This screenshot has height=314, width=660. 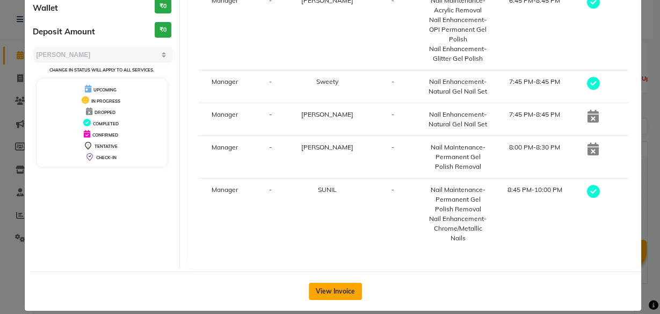 I want to click on span: CONFIRMED, so click(x=105, y=135).